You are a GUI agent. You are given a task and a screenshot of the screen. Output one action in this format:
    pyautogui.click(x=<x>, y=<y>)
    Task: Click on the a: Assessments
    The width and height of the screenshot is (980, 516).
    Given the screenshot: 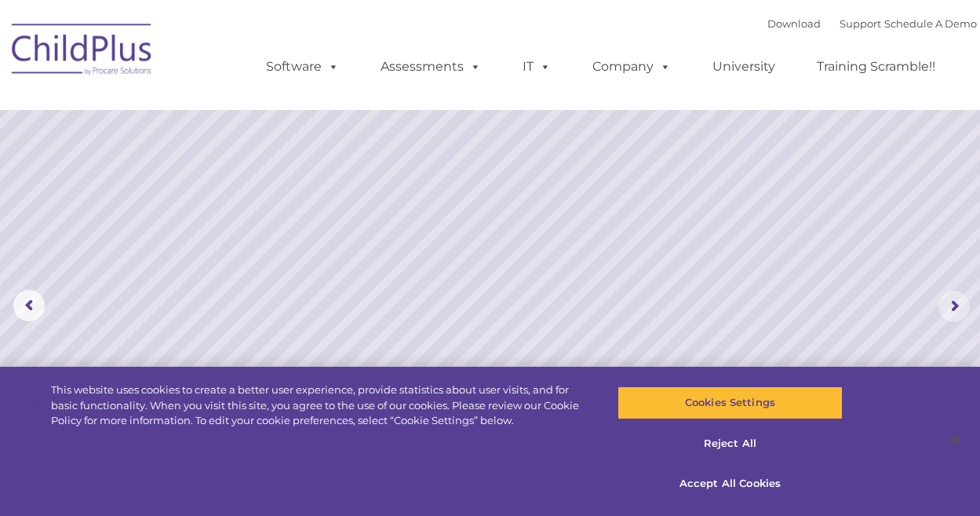 What is the action you would take?
    pyautogui.click(x=431, y=67)
    